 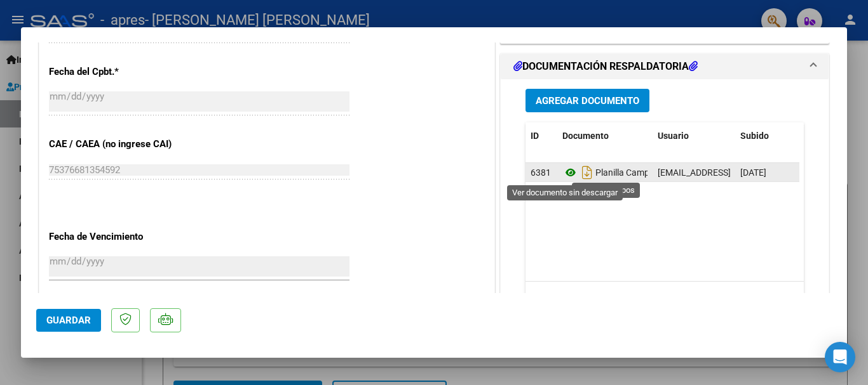 I want to click on span: Subido, so click(x=754, y=135).